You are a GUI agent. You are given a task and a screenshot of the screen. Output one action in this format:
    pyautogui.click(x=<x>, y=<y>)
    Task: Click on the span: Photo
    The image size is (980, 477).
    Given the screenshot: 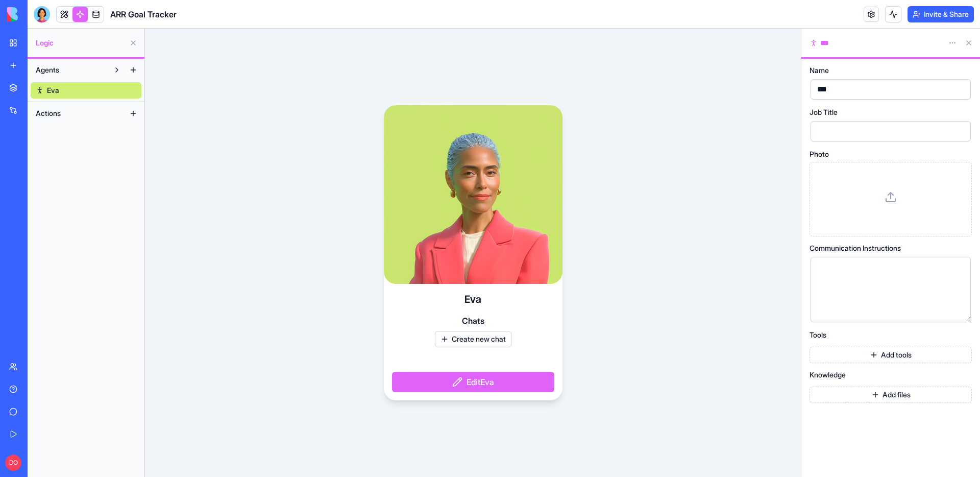 What is the action you would take?
    pyautogui.click(x=819, y=154)
    